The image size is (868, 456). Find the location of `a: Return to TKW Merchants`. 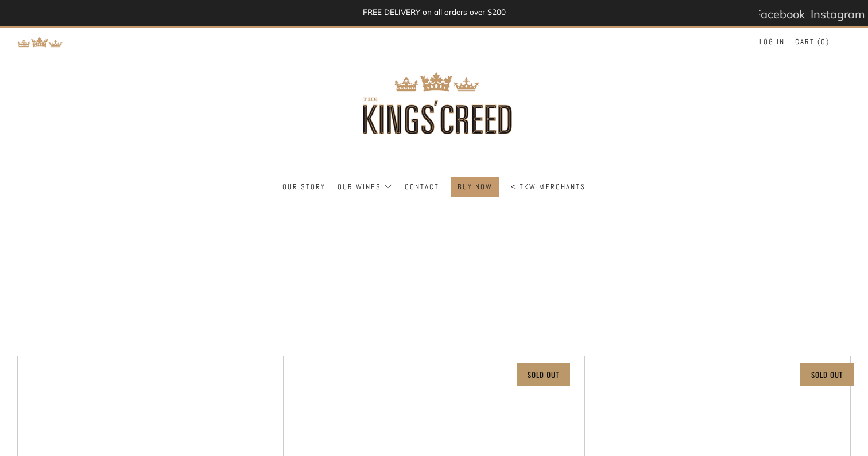

a: Return to TKW Merchants is located at coordinates (40, 41).